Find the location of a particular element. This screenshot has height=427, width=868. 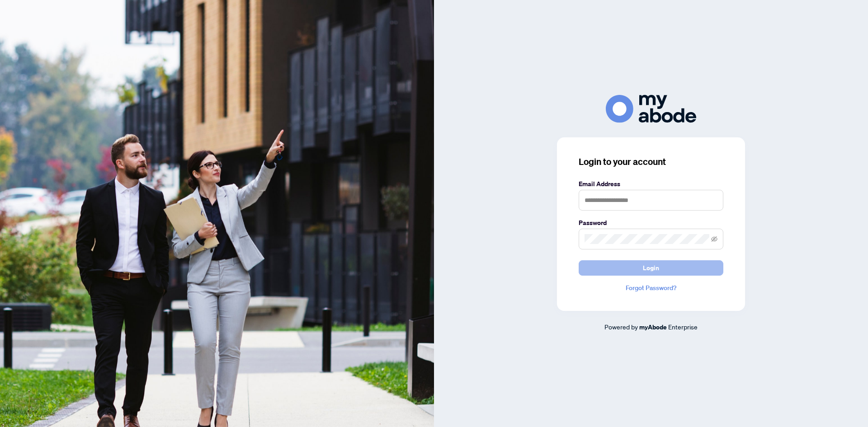

span: Powered by is located at coordinates (621, 327).